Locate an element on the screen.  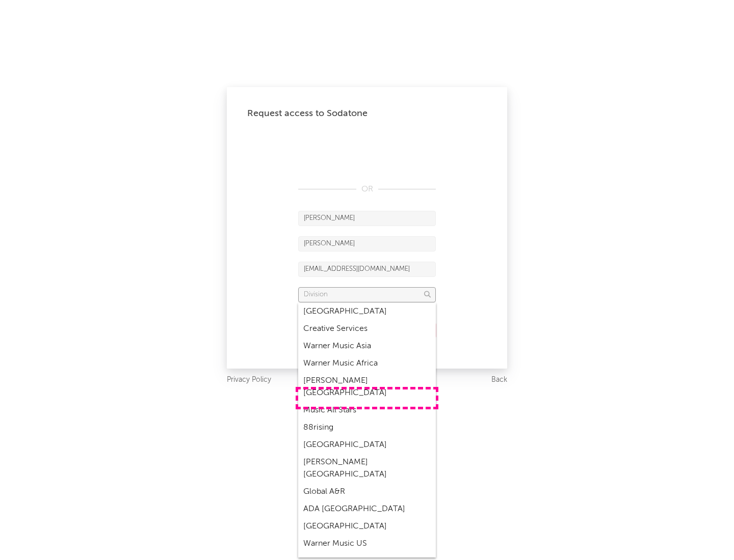
div: Creative Services is located at coordinates (367, 329).